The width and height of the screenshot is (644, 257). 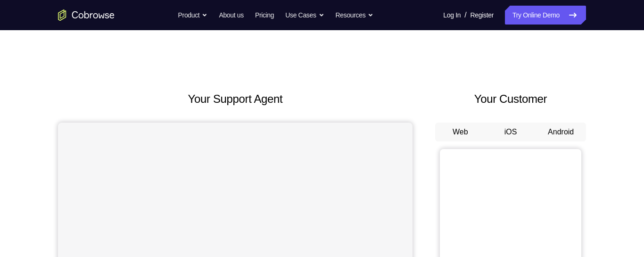 I want to click on button: Product, so click(x=193, y=15).